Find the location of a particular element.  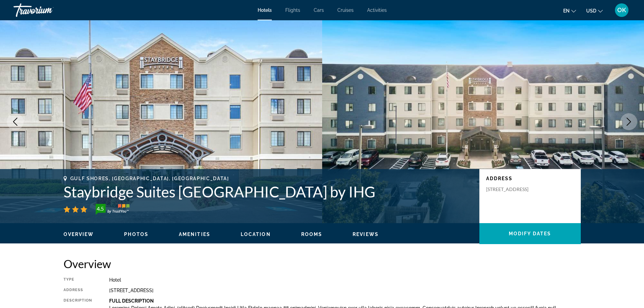

button: Change language is located at coordinates (569, 10).